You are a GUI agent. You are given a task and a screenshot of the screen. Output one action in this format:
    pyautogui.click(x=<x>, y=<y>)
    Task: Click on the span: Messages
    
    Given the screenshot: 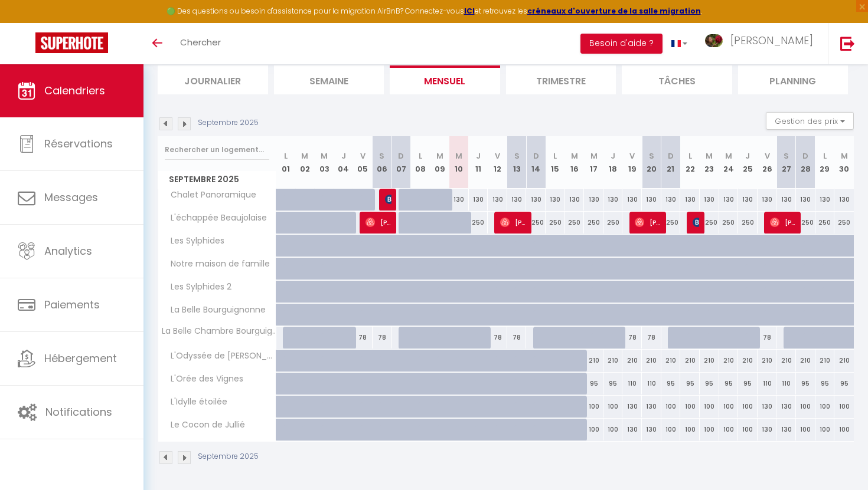 What is the action you would take?
    pyautogui.click(x=71, y=197)
    